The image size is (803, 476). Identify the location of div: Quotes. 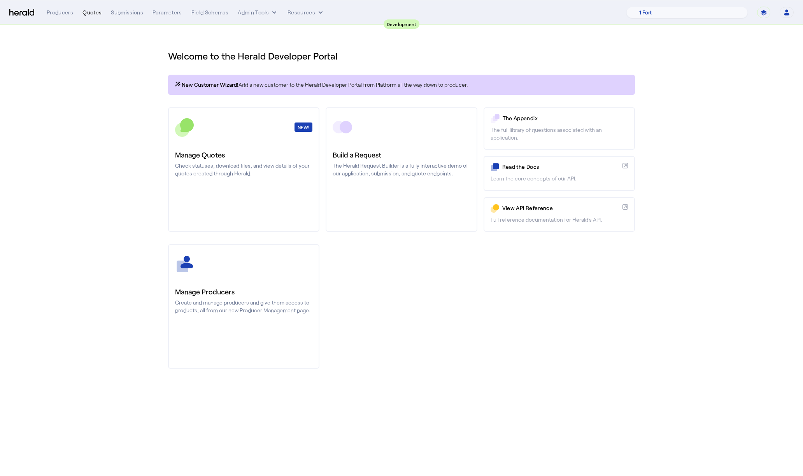
(92, 12).